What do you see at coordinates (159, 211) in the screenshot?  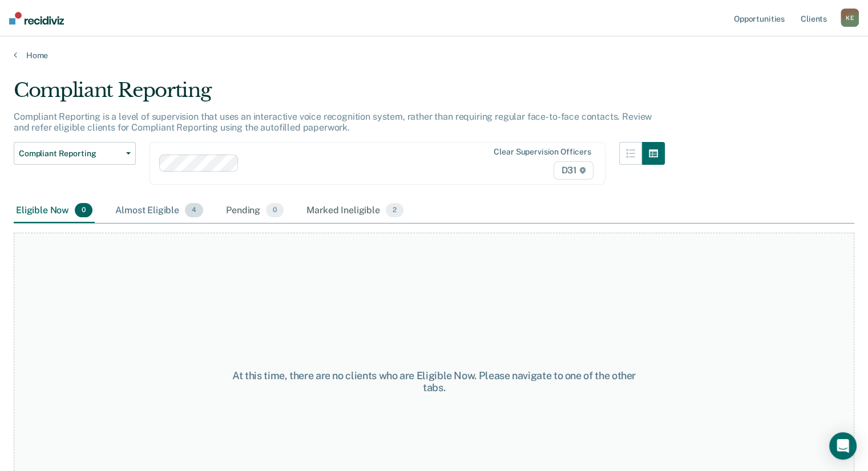 I see `div: Almost Eligible4` at bounding box center [159, 211].